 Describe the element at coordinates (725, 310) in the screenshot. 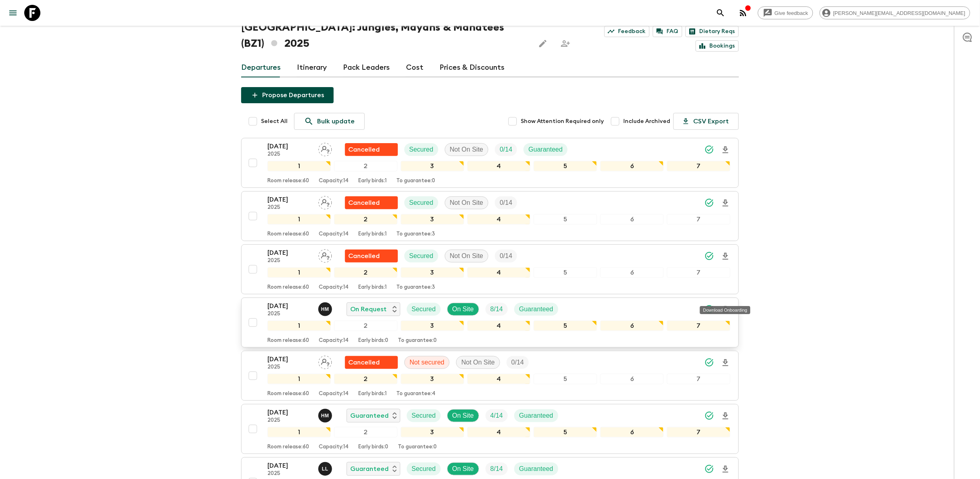

I see `div: Download Onboarding` at that location.